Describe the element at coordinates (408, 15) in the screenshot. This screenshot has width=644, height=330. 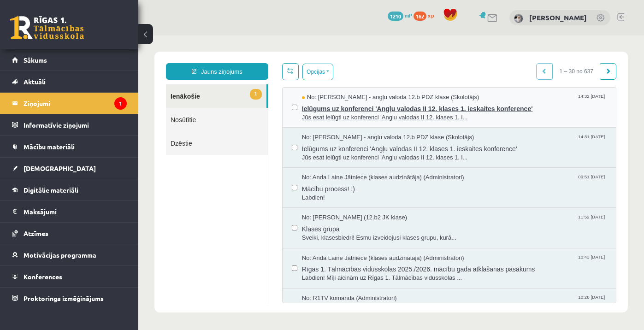
I see `span: mP` at that location.